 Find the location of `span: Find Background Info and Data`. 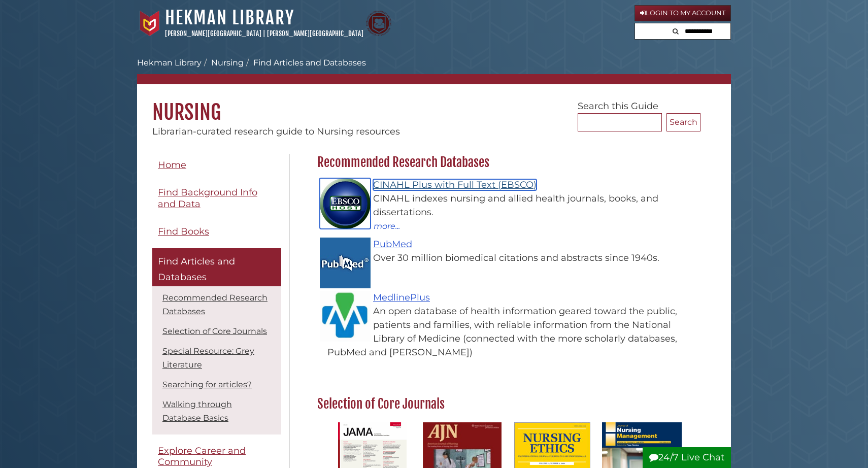

span: Find Background Info and Data is located at coordinates (208, 198).